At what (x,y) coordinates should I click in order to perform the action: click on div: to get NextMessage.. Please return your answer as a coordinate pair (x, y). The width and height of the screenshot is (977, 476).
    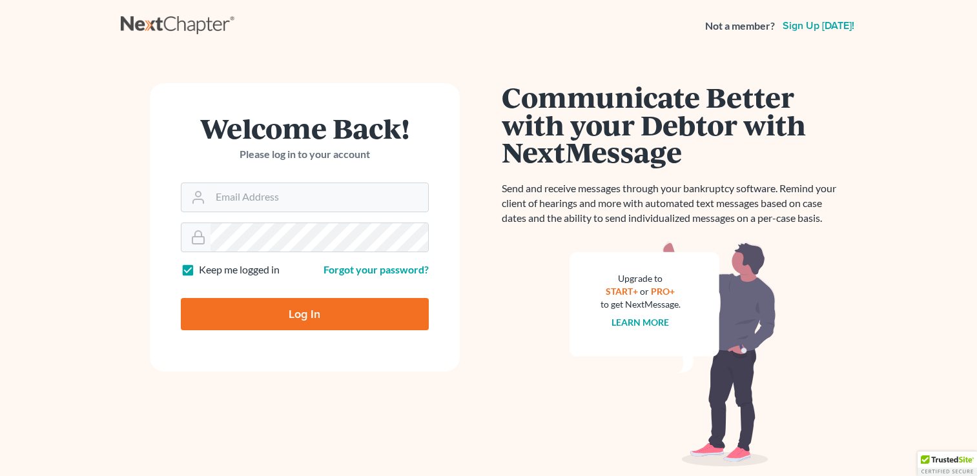
    Looking at the image, I should click on (640, 305).